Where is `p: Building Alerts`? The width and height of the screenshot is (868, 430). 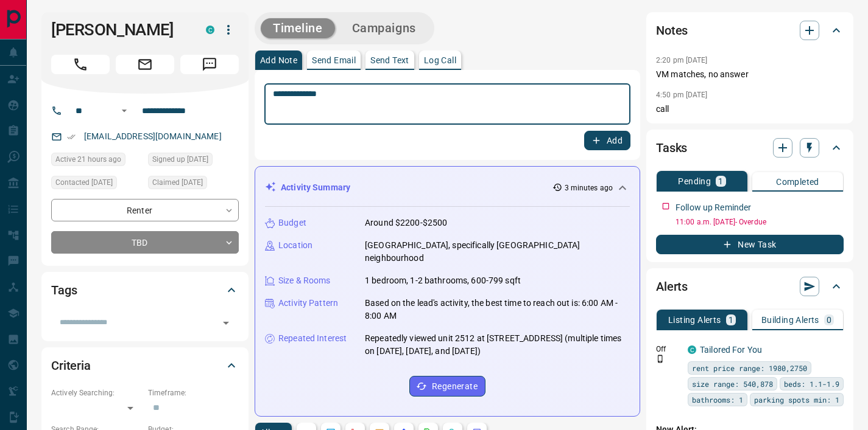
p: Building Alerts is located at coordinates (790, 320).